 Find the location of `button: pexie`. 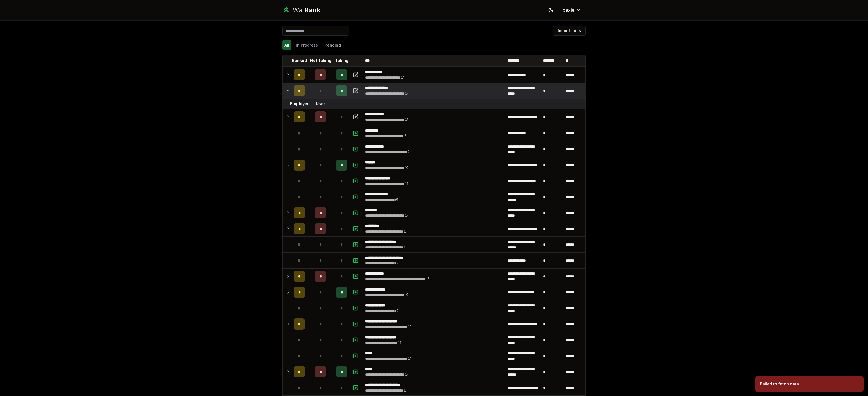

button: pexie is located at coordinates (572, 10).